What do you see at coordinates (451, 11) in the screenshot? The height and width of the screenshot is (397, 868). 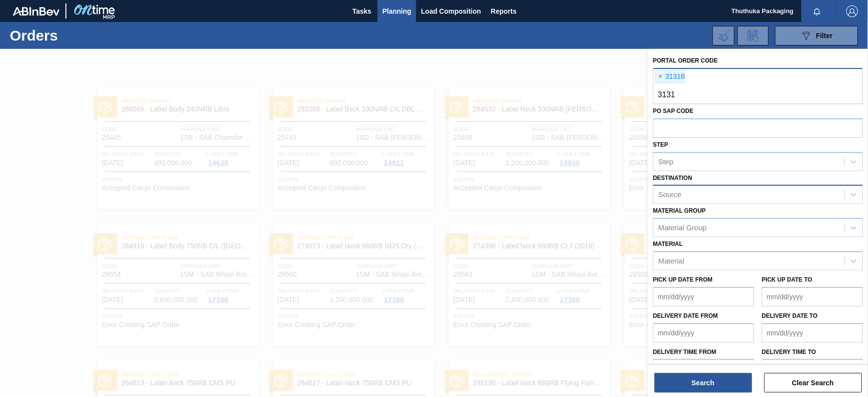 I see `span: Load Composition` at bounding box center [451, 11].